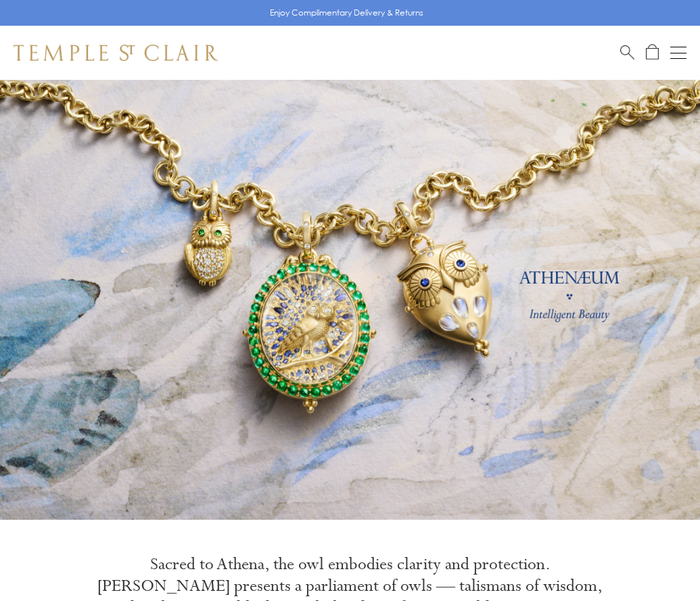  Describe the element at coordinates (627, 52) in the screenshot. I see `a: Search` at that location.